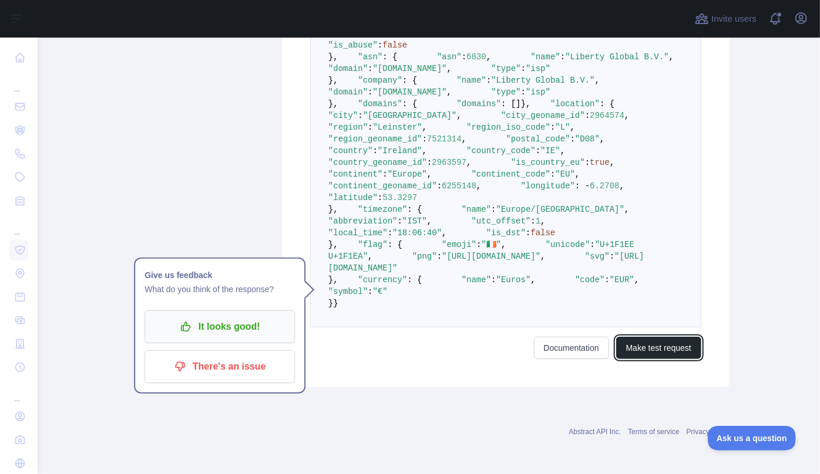 Image resolution: width=820 pixels, height=474 pixels. Describe the element at coordinates (220, 367) in the screenshot. I see `button: There's an issue` at that location.